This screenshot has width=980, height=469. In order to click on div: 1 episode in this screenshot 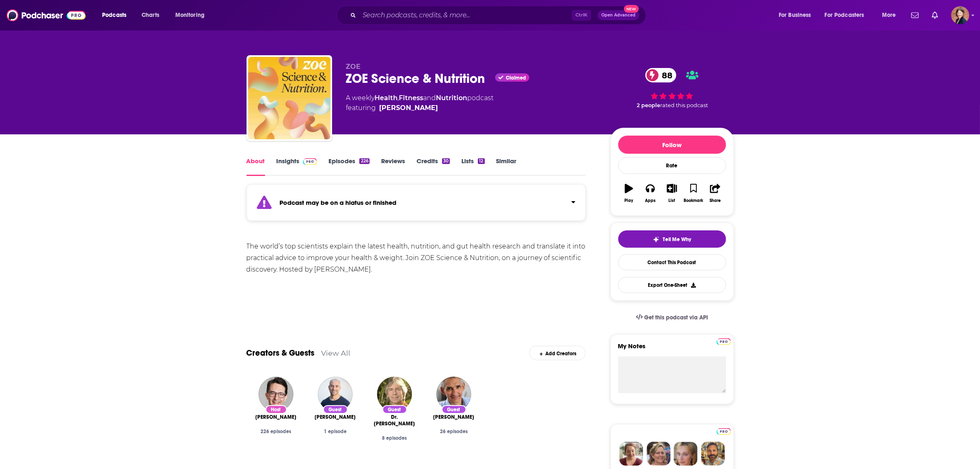, I will do `click(336, 431)`.